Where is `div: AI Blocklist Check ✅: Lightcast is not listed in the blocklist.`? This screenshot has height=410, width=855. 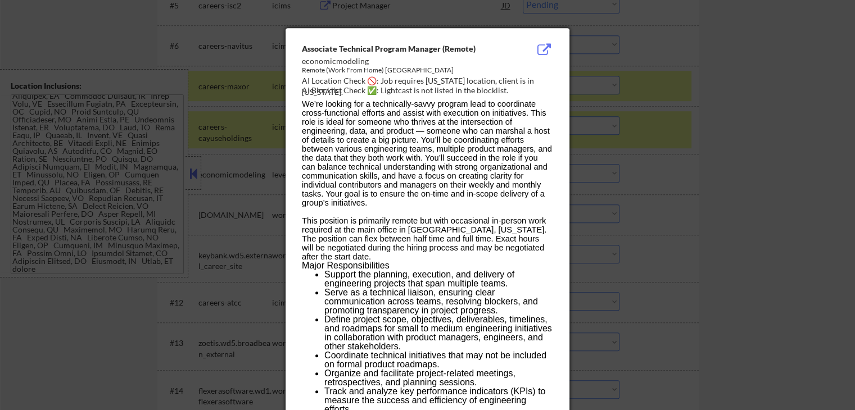 div: AI Blocklist Check ✅: Lightcast is not listed in the blocklist. is located at coordinates (429, 90).